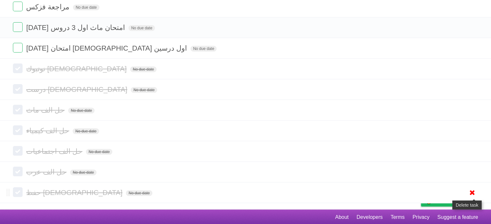 This screenshot has width=491, height=224. I want to click on span: حل الف اجتماعيات, so click(55, 151).